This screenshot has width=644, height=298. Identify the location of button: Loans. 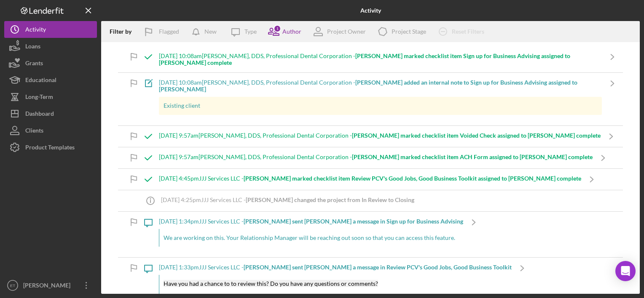
(50, 46).